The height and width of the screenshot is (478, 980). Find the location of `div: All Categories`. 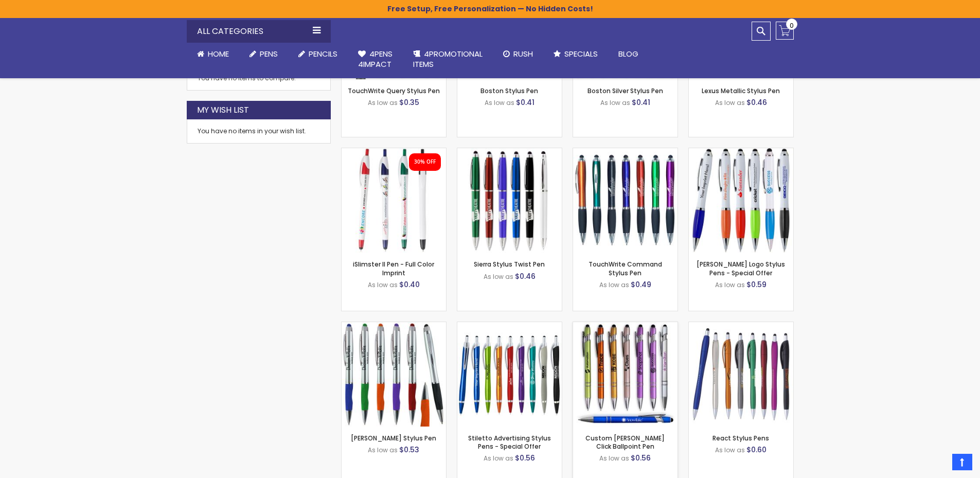

div: All Categories is located at coordinates (259, 32).